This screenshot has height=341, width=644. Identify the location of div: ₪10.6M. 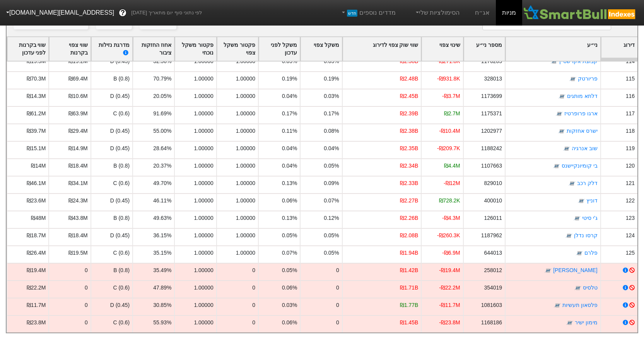
(78, 96).